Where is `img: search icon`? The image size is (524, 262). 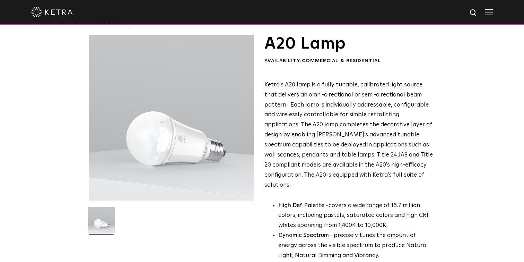 img: search icon is located at coordinates (474, 13).